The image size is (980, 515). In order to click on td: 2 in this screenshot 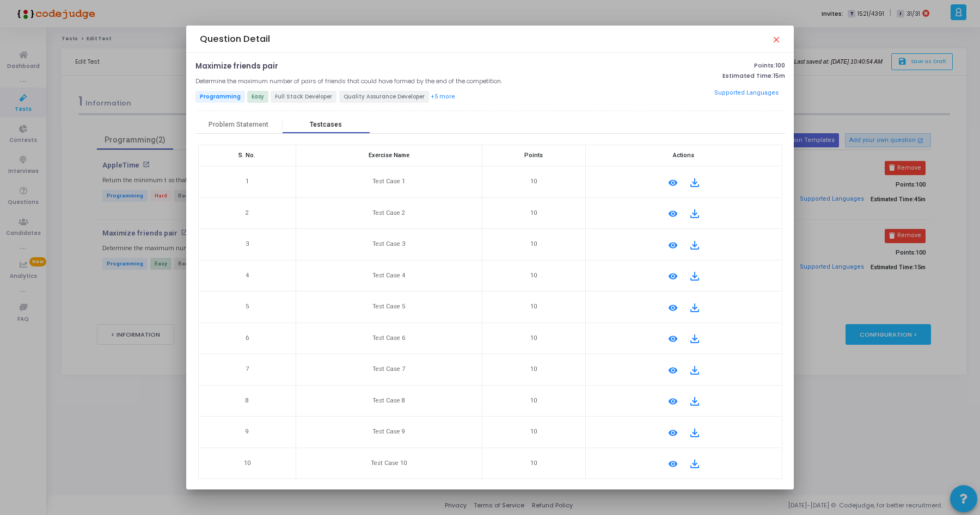, I will do `click(247, 213)`.